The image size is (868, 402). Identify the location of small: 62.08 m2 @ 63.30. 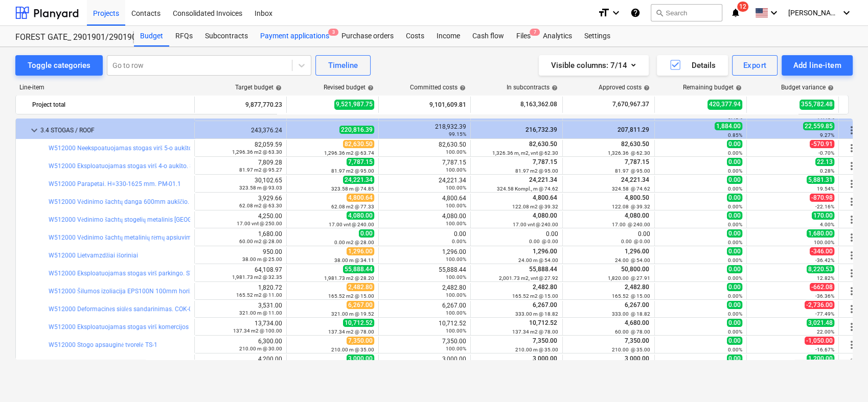
(260, 205).